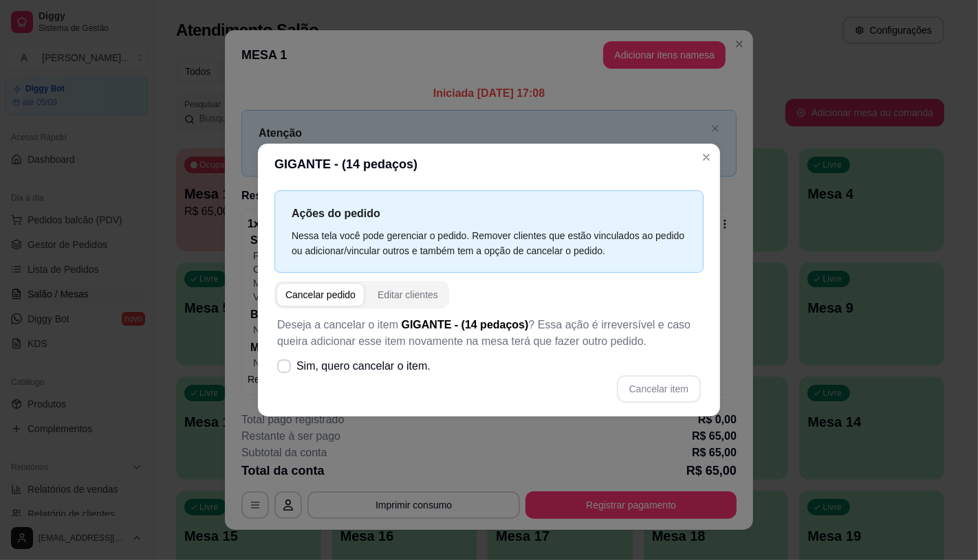 This screenshot has width=978, height=560. Describe the element at coordinates (489, 243) in the screenshot. I see `div: Nessa tela você pode gerenciar o pedido. Remover clientes que estão vinculados ao pedido ou adici...` at that location.